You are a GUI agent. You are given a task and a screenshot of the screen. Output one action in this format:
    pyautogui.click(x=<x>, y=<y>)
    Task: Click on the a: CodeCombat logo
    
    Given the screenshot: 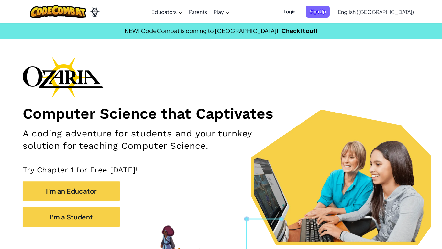 What is the action you would take?
    pyautogui.click(x=58, y=11)
    